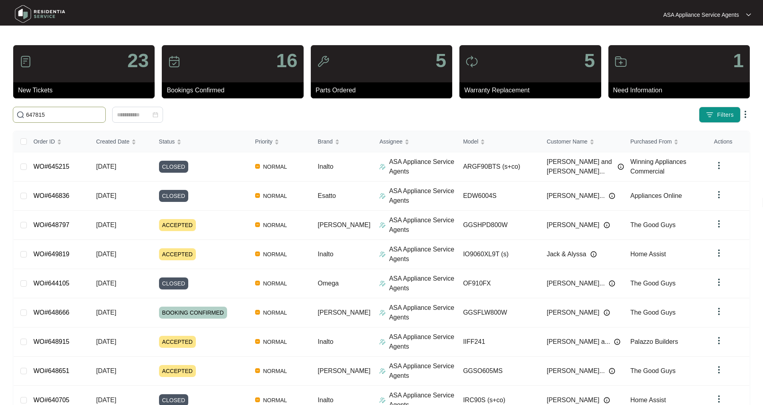  I want to click on td: EDW6004S, so click(498, 196).